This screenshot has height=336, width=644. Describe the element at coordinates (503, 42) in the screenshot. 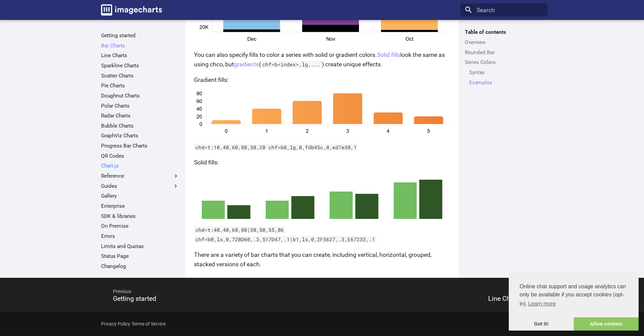

I see `a: Overview` at that location.